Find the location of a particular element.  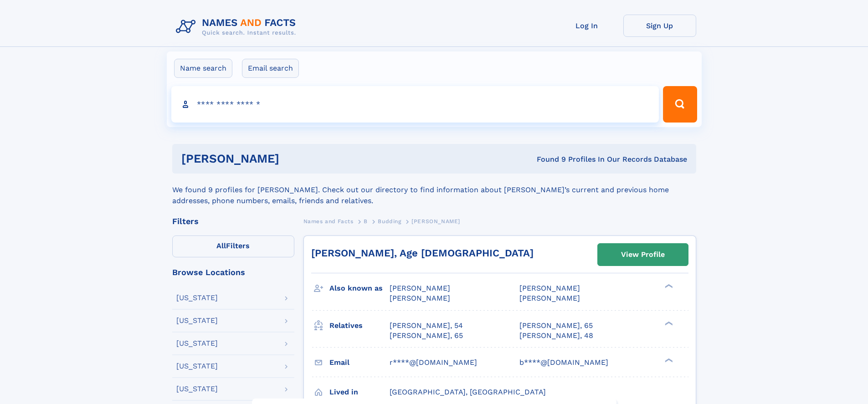

a: B is located at coordinates (366, 221).